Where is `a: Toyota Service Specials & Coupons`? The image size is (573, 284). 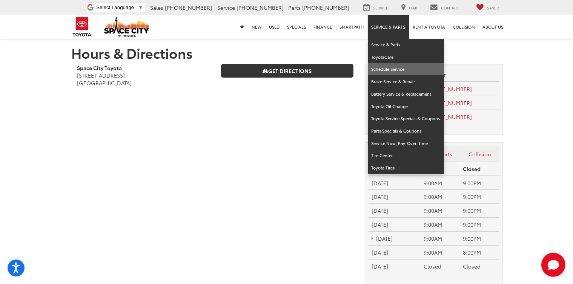 a: Toyota Service Specials & Coupons is located at coordinates (406, 119).